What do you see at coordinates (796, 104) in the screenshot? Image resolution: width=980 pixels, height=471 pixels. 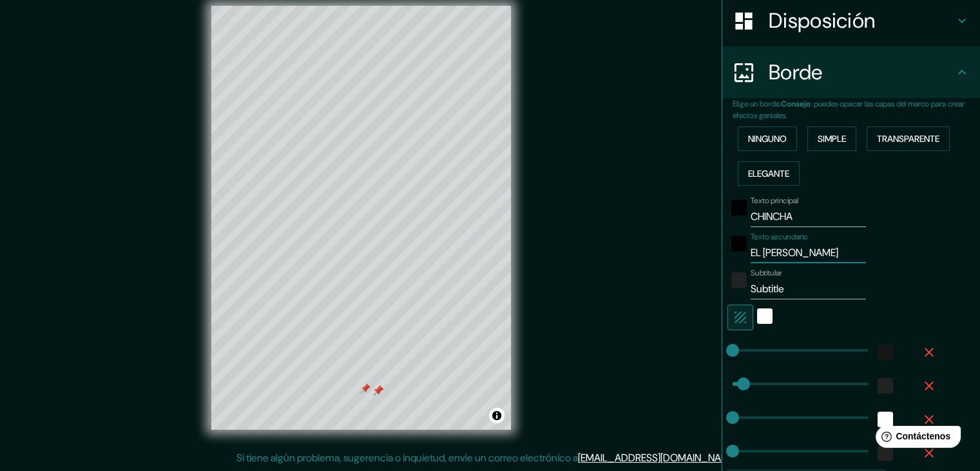 I see `font: Consejo` at bounding box center [796, 104].